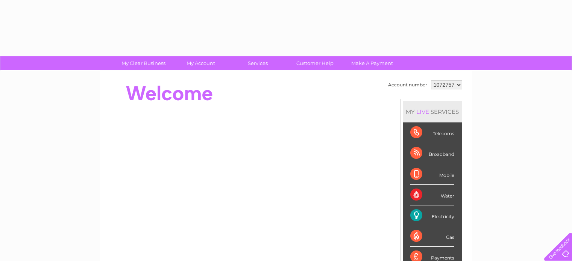  Describe the element at coordinates (432, 133) in the screenshot. I see `div: Telecoms` at that location.